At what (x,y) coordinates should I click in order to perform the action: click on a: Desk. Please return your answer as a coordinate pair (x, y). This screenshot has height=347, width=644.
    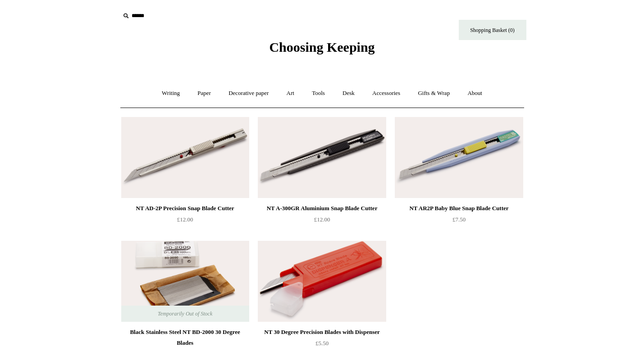
    Looking at the image, I should click on (348, 94).